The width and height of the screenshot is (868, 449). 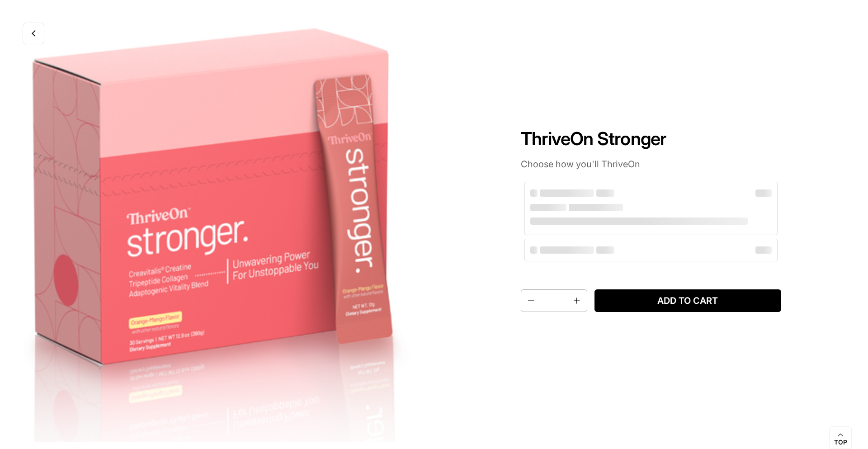 What do you see at coordinates (840, 442) in the screenshot?
I see `span: Top` at bounding box center [840, 442].